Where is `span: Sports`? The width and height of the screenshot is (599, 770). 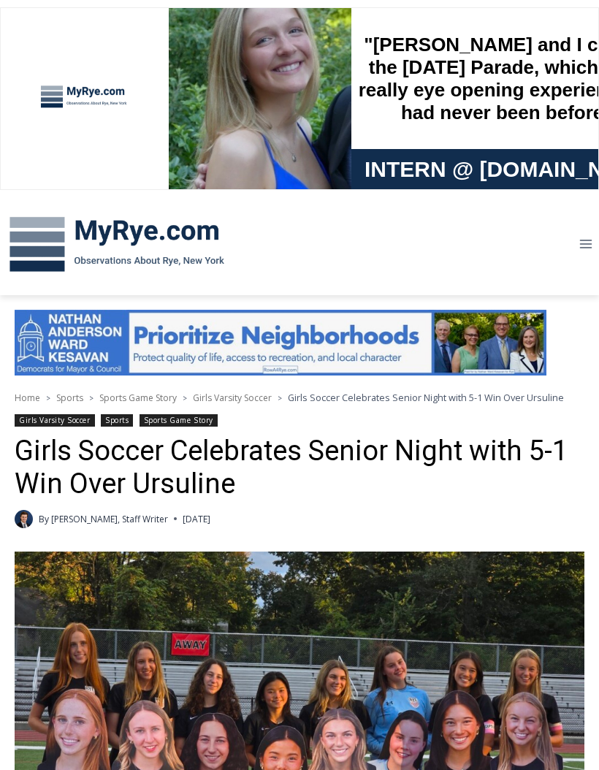
span: Sports is located at coordinates (69, 398).